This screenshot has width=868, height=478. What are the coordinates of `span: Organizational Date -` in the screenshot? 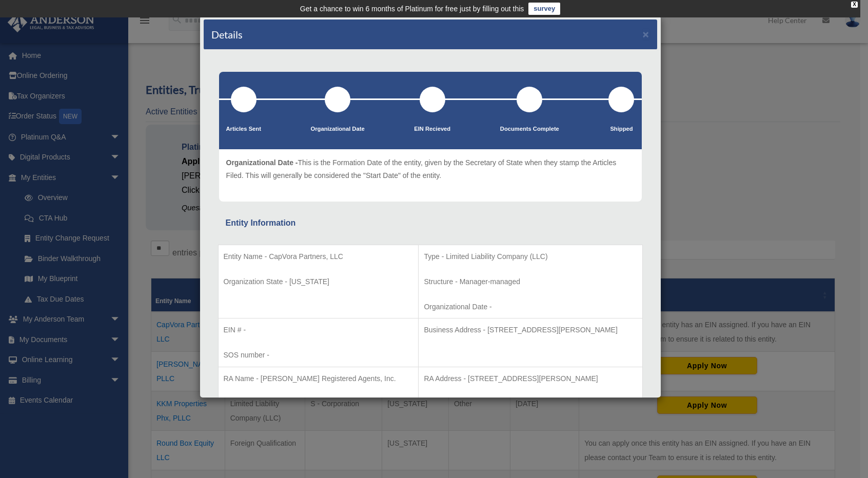 It's located at (262, 162).